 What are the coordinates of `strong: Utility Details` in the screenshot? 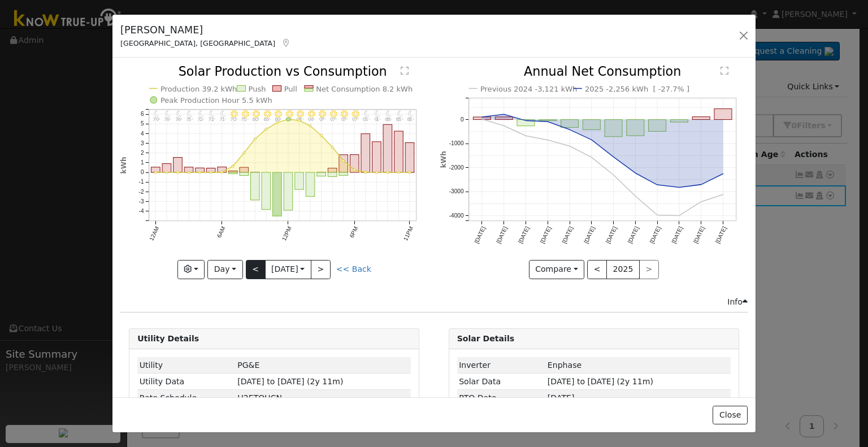 It's located at (168, 338).